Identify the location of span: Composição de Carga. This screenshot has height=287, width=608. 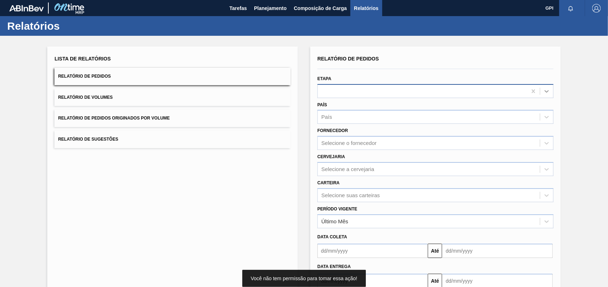
(320, 8).